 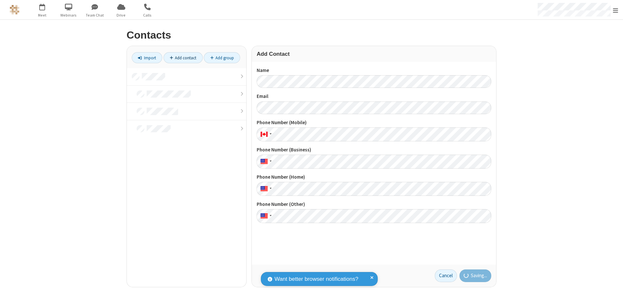 I want to click on label: Phone Number (Home), so click(x=374, y=177).